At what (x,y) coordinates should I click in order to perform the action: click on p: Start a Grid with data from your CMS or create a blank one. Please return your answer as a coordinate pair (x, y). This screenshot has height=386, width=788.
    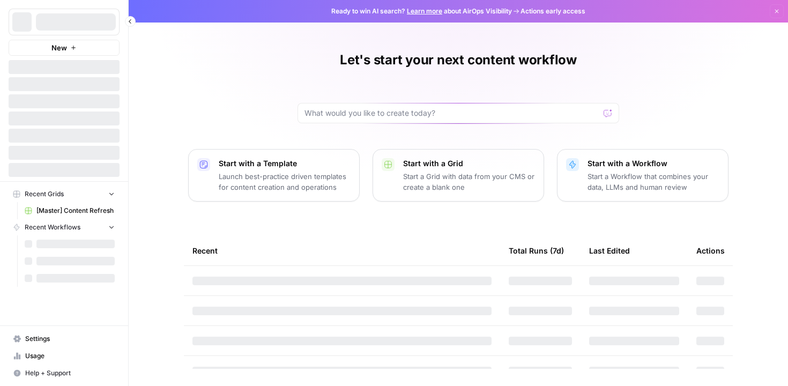
    Looking at the image, I should click on (469, 182).